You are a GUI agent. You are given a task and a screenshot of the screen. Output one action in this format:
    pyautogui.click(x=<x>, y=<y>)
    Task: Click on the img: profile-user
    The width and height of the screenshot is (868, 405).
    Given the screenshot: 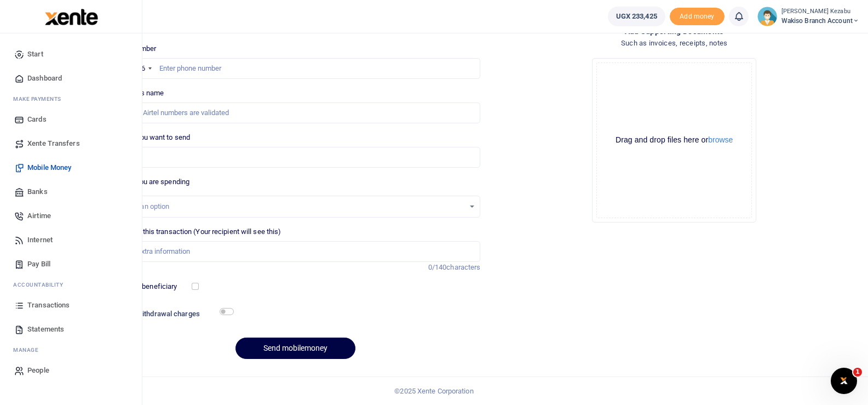 What is the action you would take?
    pyautogui.click(x=767, y=16)
    